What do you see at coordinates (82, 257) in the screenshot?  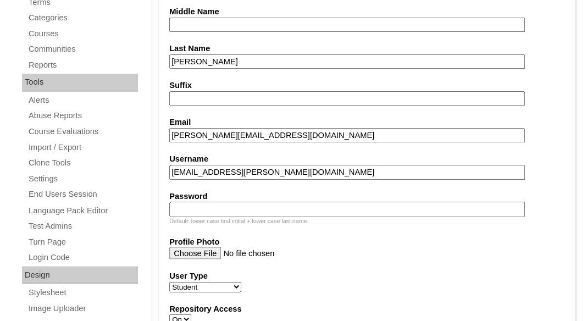 I see `a: Login Code` at bounding box center [82, 257].